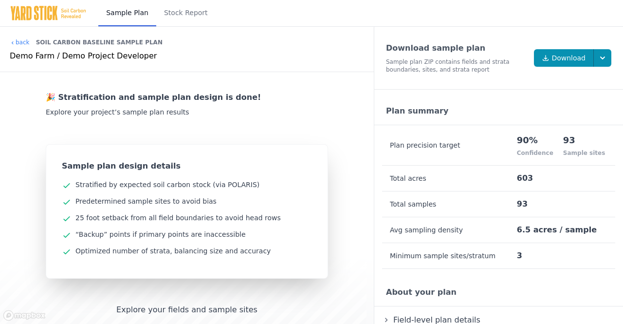  I want to click on td: 6.5 acres / sample, so click(566, 230).